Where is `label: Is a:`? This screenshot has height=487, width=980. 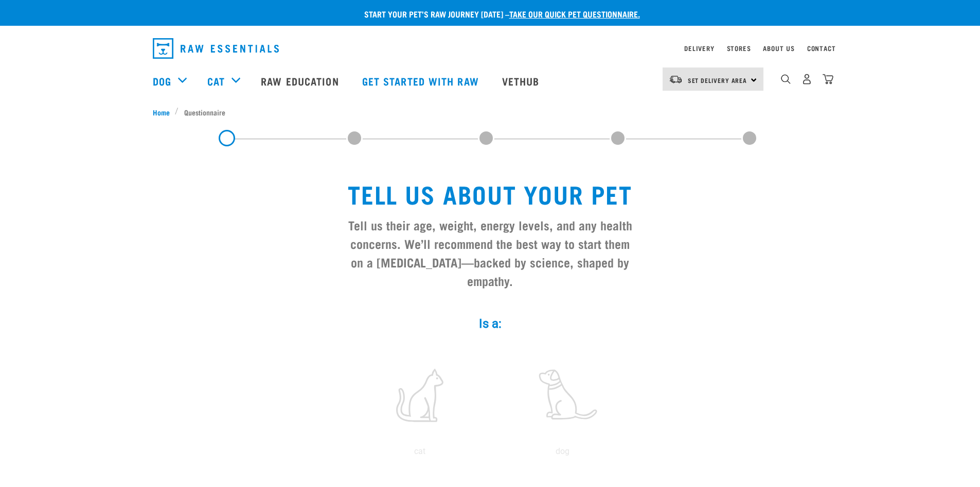 label: Is a: is located at coordinates (490, 324).